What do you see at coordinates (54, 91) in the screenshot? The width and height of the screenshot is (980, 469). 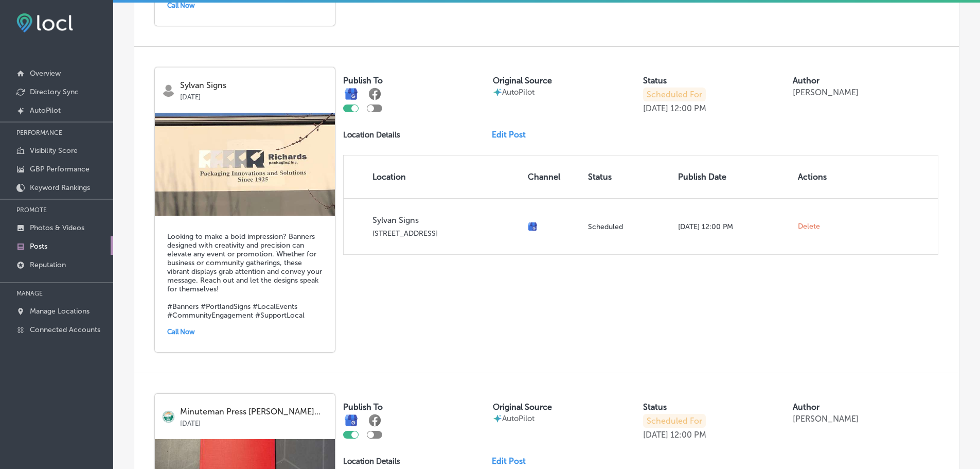 I see `p: Directory Sync` at bounding box center [54, 91].